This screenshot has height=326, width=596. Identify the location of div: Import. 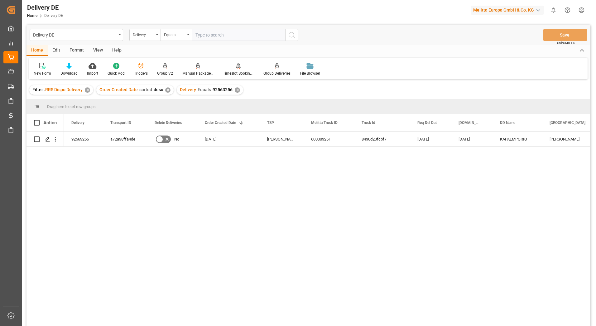
(93, 73).